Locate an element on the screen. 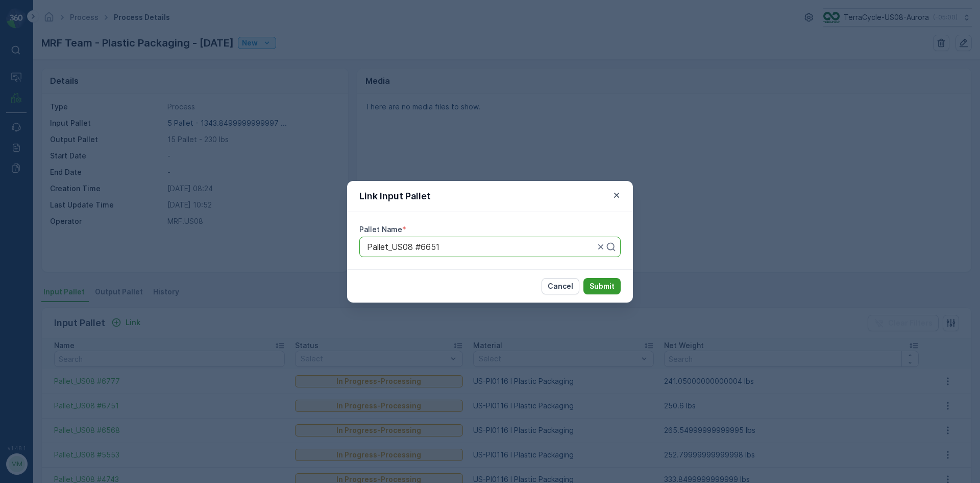 The image size is (980, 483). button: Submit is located at coordinates (602, 286).